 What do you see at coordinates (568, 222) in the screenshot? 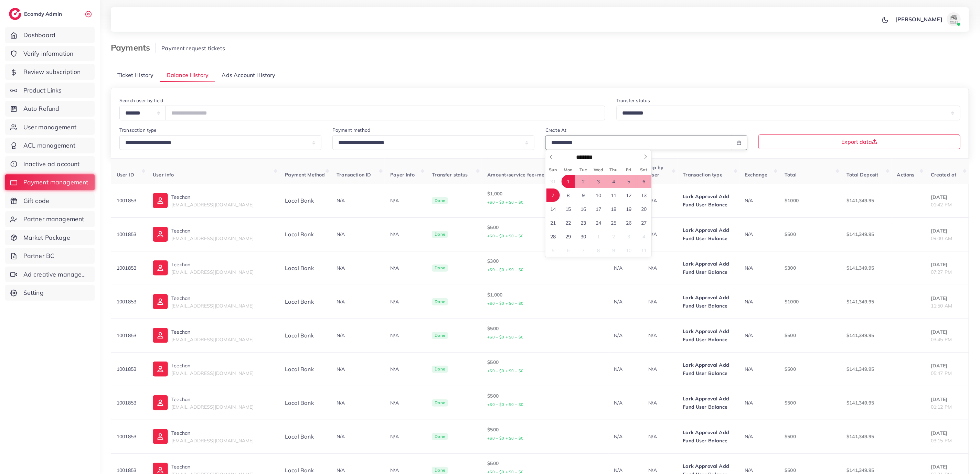
I see `span: September 22, 2025` at bounding box center [568, 222].